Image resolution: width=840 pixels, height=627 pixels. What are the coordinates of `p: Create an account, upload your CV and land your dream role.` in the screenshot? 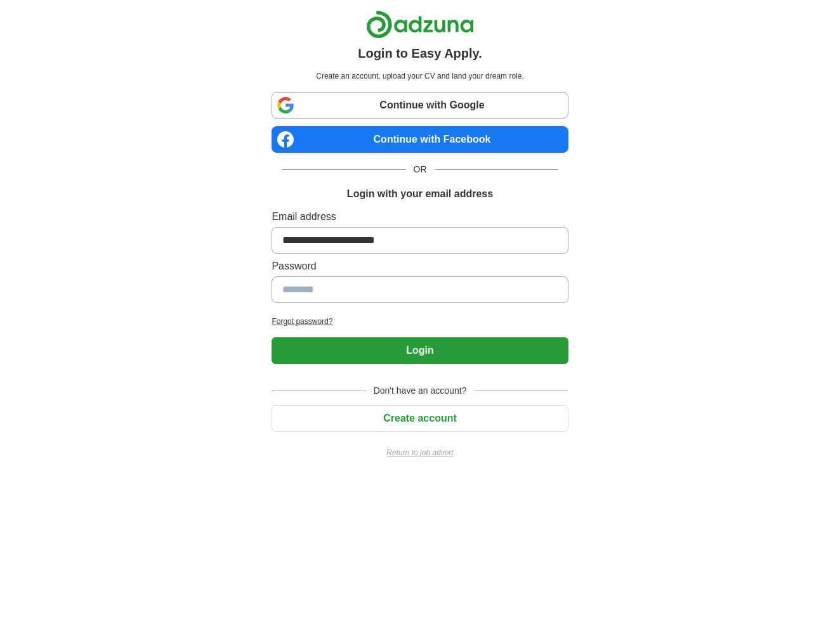 It's located at (420, 76).